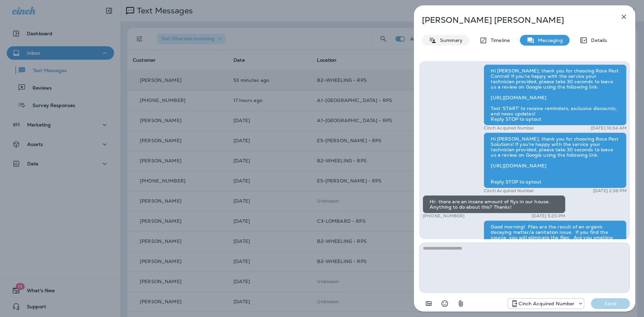  Describe the element at coordinates (498, 41) in the screenshot. I see `p: Timeline` at that location.